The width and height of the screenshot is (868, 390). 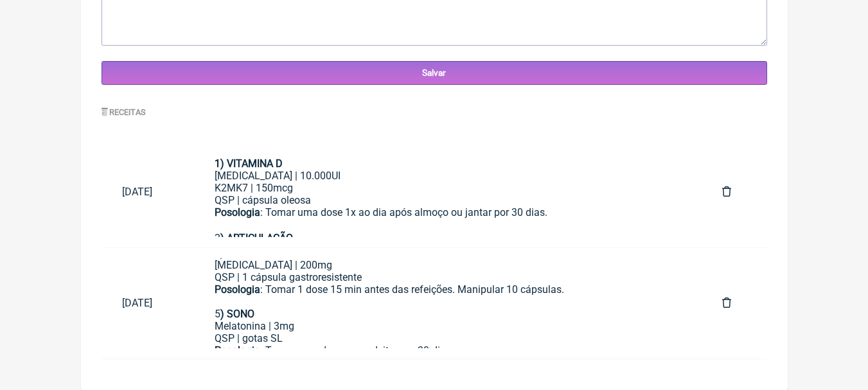 What do you see at coordinates (237, 314) in the screenshot?
I see `strong: ) SONO` at bounding box center [237, 314].